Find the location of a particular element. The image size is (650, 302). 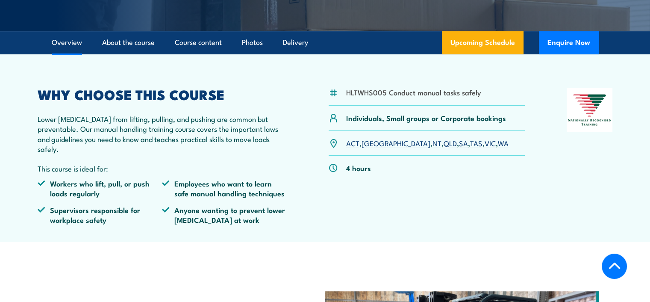

a: VIC is located at coordinates (490, 143).